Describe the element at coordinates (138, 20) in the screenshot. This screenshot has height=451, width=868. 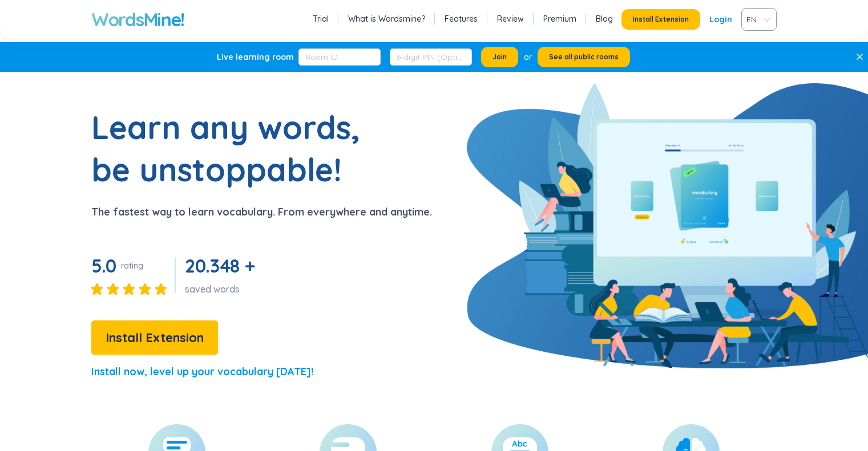
I see `a: WordsMine!` at that location.